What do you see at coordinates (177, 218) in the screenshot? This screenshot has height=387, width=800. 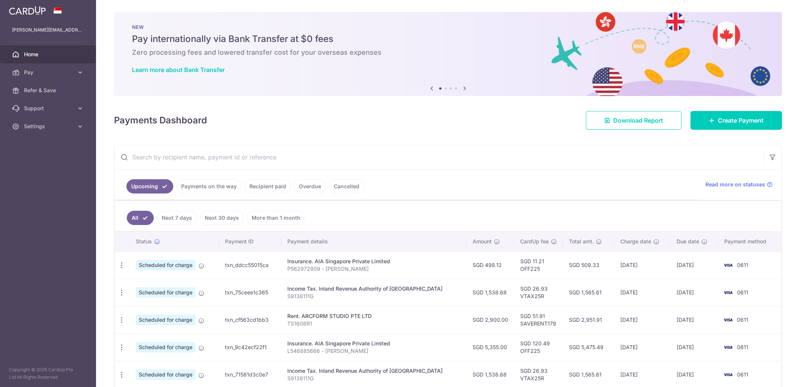 I see `a: Next 7 days` at bounding box center [177, 218].